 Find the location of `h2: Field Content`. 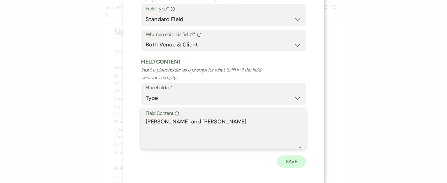

h2: Field Content is located at coordinates (224, 62).